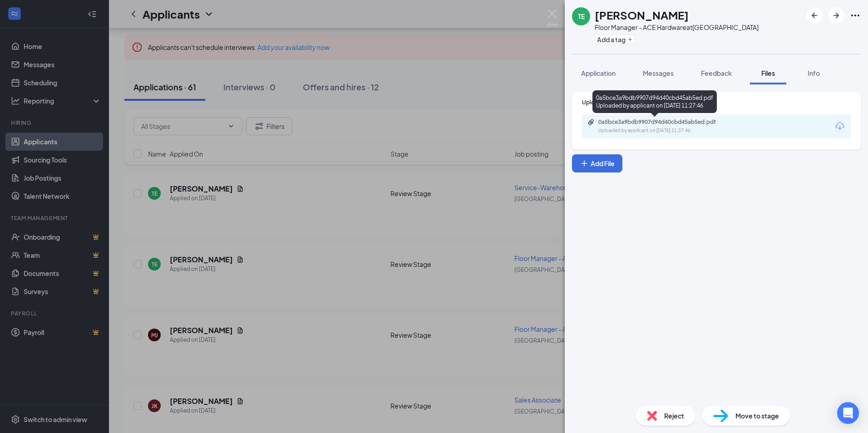  What do you see at coordinates (597, 163) in the screenshot?
I see `button: Add FilePlus` at bounding box center [597, 163].